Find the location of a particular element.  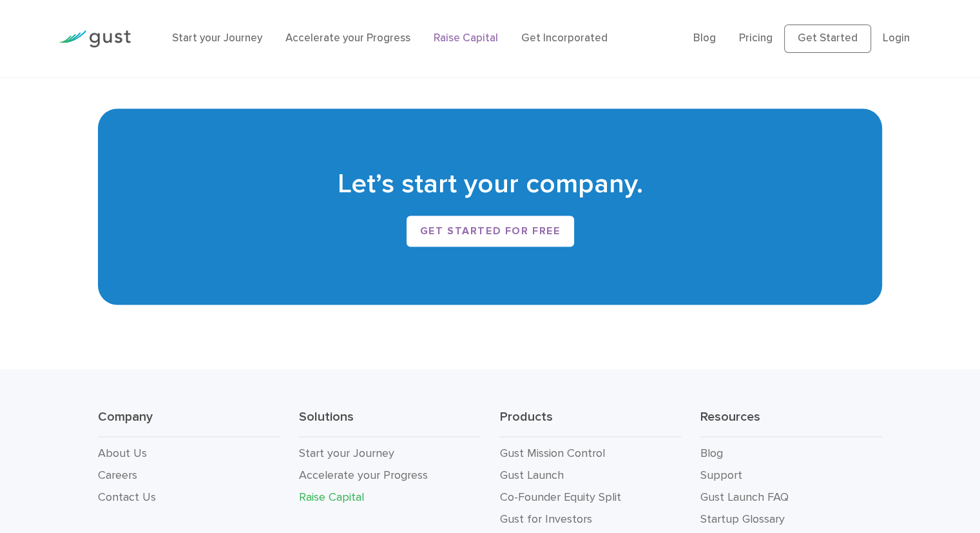

a: Gust Launch FAQ is located at coordinates (744, 496).